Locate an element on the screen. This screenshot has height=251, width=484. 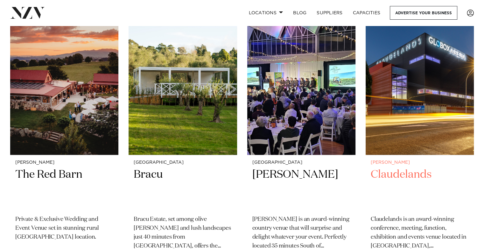
a: BLOG is located at coordinates (299, 13).